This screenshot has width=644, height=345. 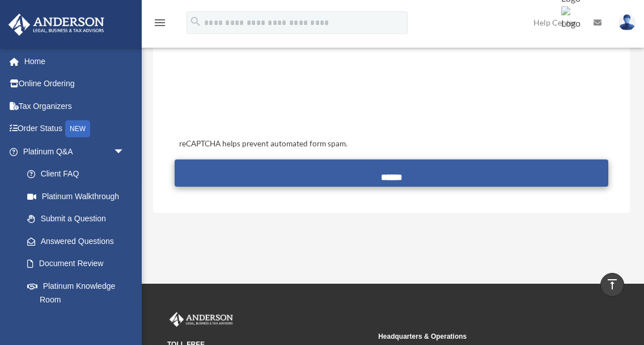 What do you see at coordinates (196, 22) in the screenshot?
I see `i: search` at bounding box center [196, 22].